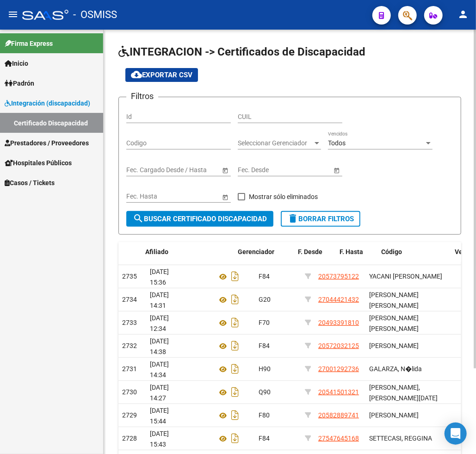 The width and height of the screenshot is (476, 454). What do you see at coordinates (339, 415) in the screenshot?
I see `span: 20582889741` at bounding box center [339, 415].